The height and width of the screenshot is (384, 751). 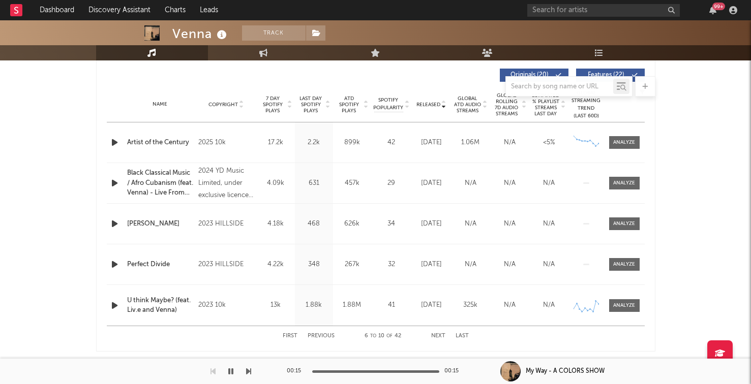 What do you see at coordinates (273, 33) in the screenshot?
I see `button: Track` at bounding box center [273, 33].